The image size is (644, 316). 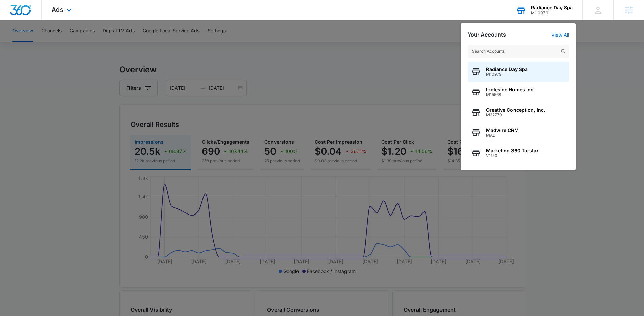 I want to click on span: Ingleside Homes Inc, so click(x=510, y=90).